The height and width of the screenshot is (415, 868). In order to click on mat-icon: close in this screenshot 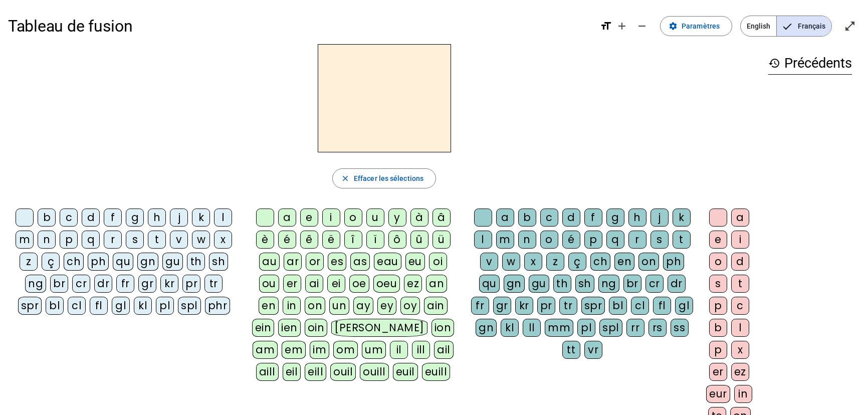, I will do `click(345, 178)`.